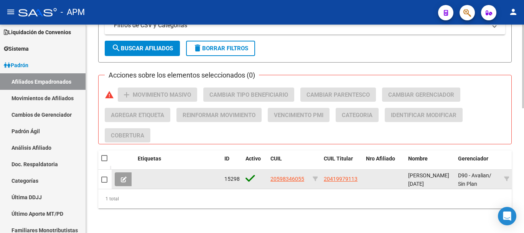 This screenshot has width=524, height=233. Describe the element at coordinates (221, 48) in the screenshot. I see `button: Borrar Filtros` at that location.